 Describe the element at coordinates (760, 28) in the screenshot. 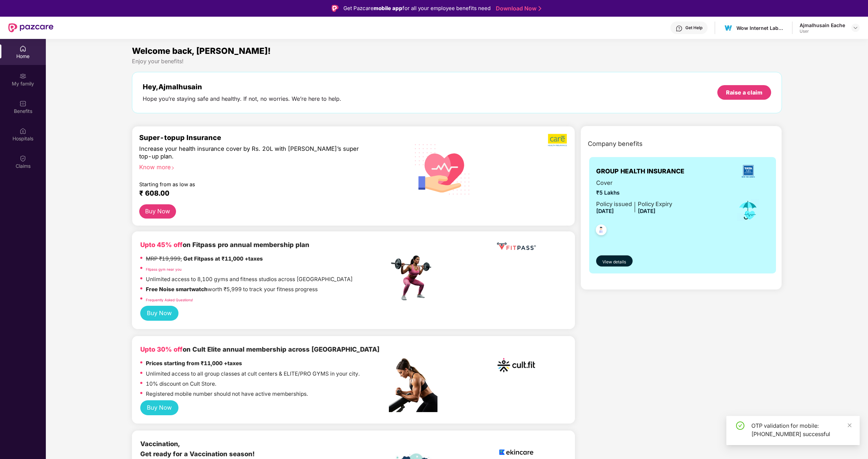

I see `div: Wow Internet Labz Private Limited` at that location.